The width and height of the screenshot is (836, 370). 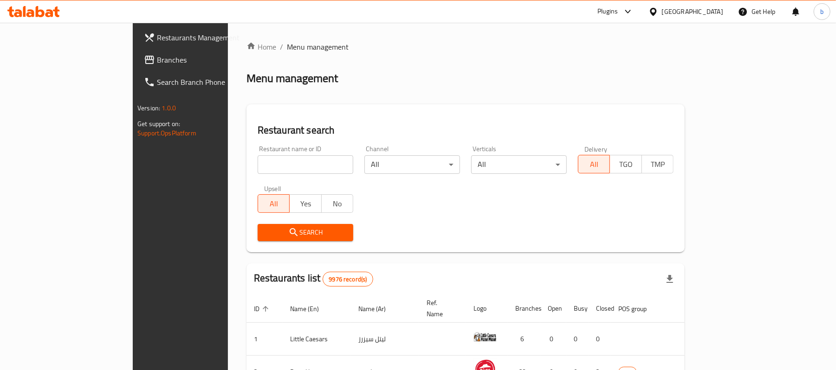 What do you see at coordinates (337, 204) in the screenshot?
I see `button: No` at bounding box center [337, 204].